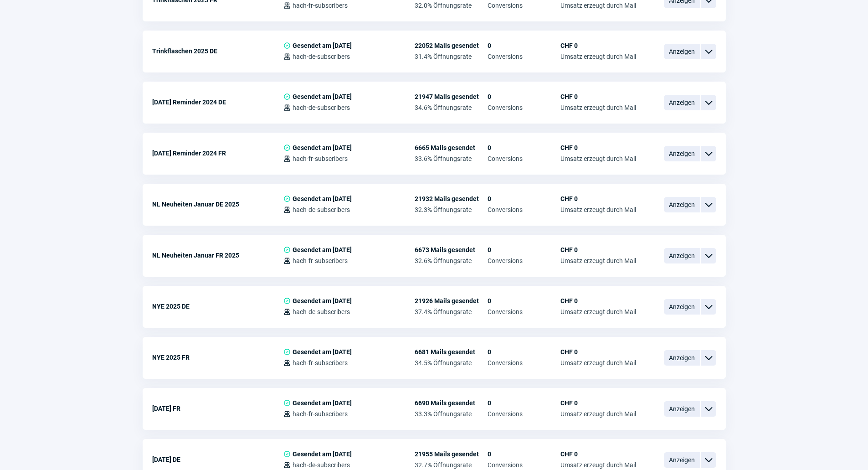 This screenshot has width=868, height=470. I want to click on span: 32.6% Öffnungsrate, so click(451, 261).